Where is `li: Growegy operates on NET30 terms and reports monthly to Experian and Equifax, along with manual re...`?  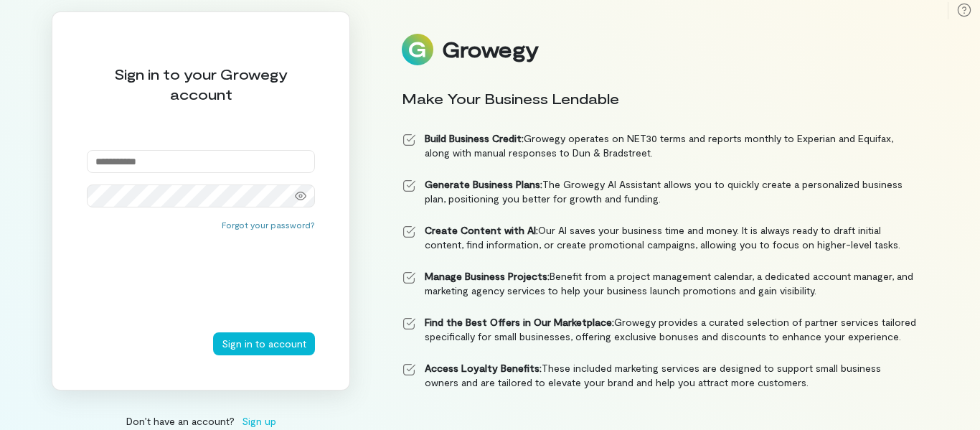
li: Growegy operates on NET30 terms and reports monthly to Experian and Equifax, along with manual re... is located at coordinates (659, 146).